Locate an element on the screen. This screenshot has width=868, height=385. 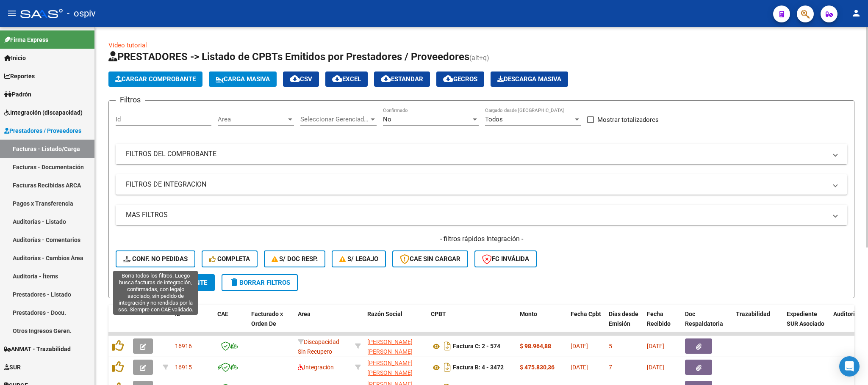
datatable-header-cell: Area is located at coordinates (323, 324).